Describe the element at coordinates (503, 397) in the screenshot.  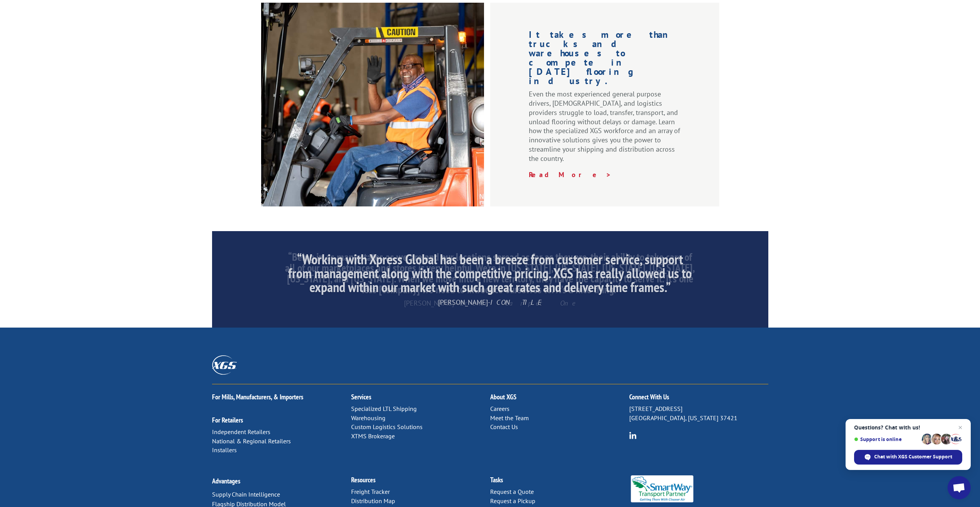
I see `a: About XGS` at that location.